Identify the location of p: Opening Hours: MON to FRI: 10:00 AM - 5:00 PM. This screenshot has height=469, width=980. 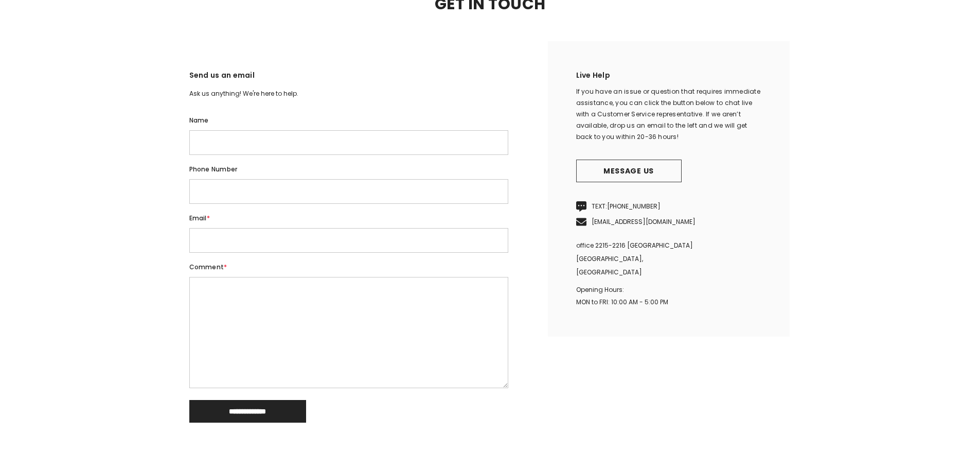
(669, 296).